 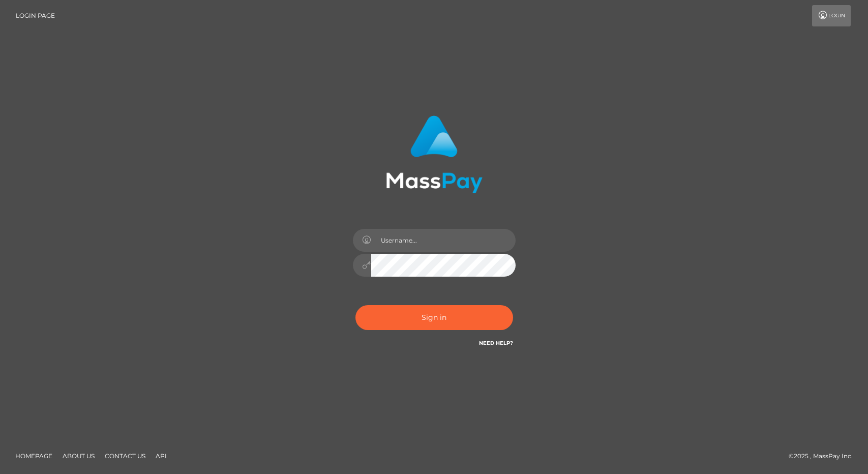 I want to click on a: API, so click(x=161, y=456).